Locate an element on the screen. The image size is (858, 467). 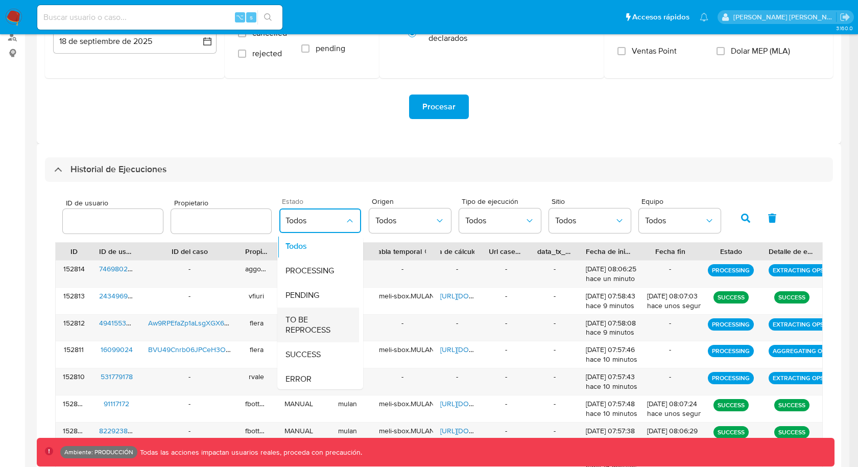
p: Ambiente: PRODUCCIÓN is located at coordinates (99, 452).